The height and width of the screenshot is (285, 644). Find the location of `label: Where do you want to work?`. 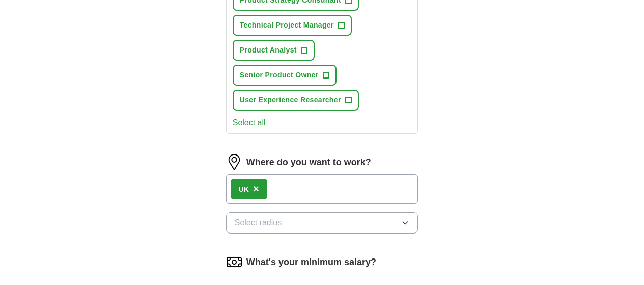

label: Where do you want to work? is located at coordinates (309, 162).